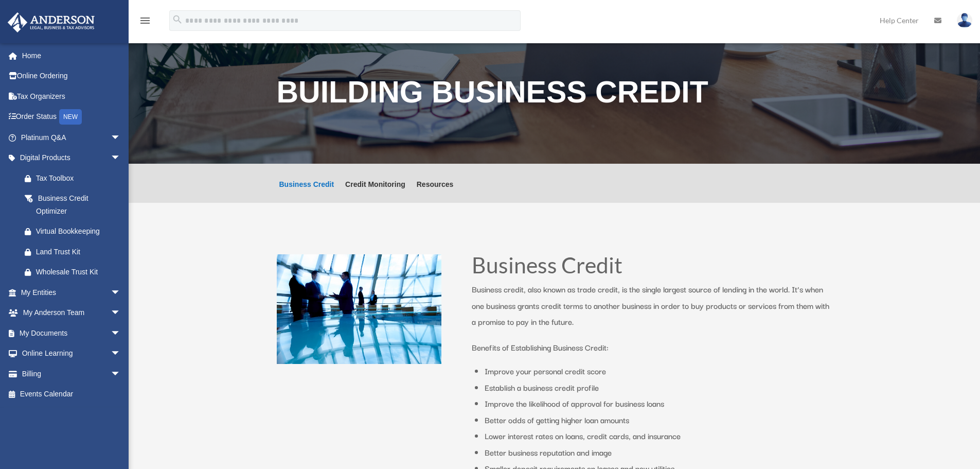  I want to click on a: menu, so click(145, 22).